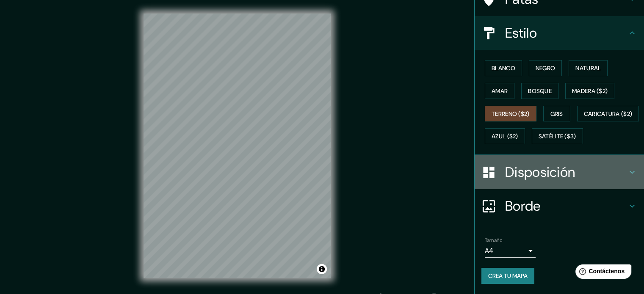  Describe the element at coordinates (503, 68) in the screenshot. I see `button: Blanco` at that location.